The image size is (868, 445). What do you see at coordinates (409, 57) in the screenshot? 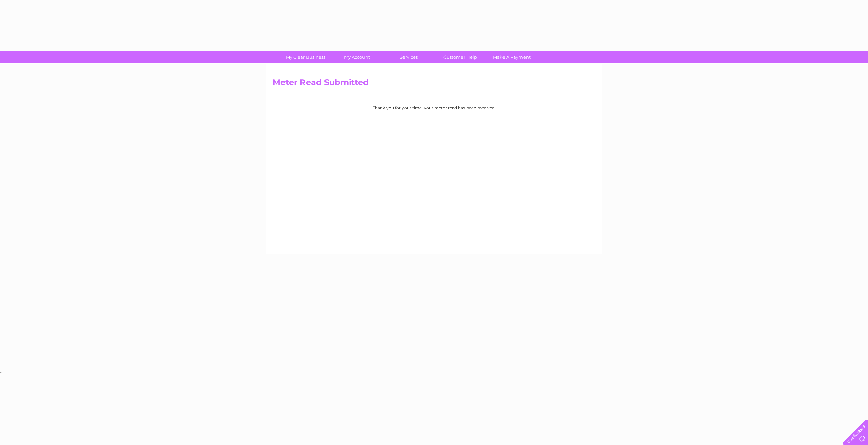
I see `a: Services` at bounding box center [409, 57].